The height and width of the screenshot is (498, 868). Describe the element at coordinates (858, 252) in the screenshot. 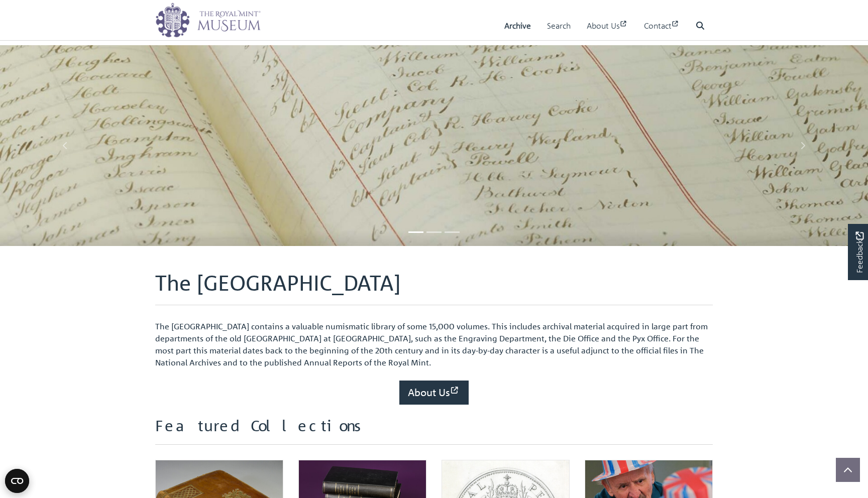

I see `a: Would you like to provide feedback?` at that location.